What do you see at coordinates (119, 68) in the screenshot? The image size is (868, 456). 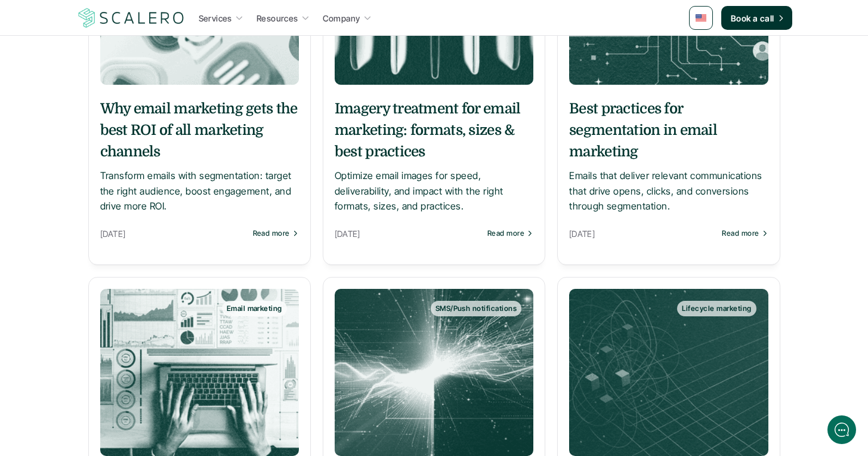 I see `h1: Hi! Welcome to Scalero.` at bounding box center [119, 68].